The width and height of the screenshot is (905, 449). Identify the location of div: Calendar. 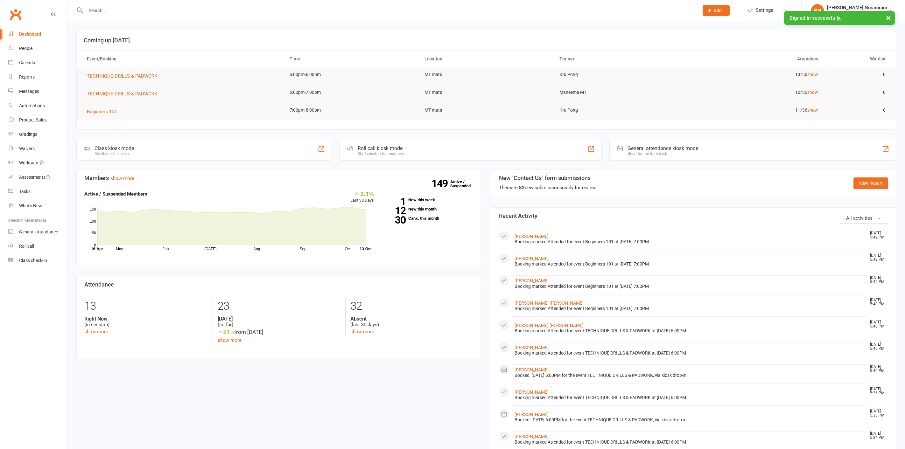
(28, 63).